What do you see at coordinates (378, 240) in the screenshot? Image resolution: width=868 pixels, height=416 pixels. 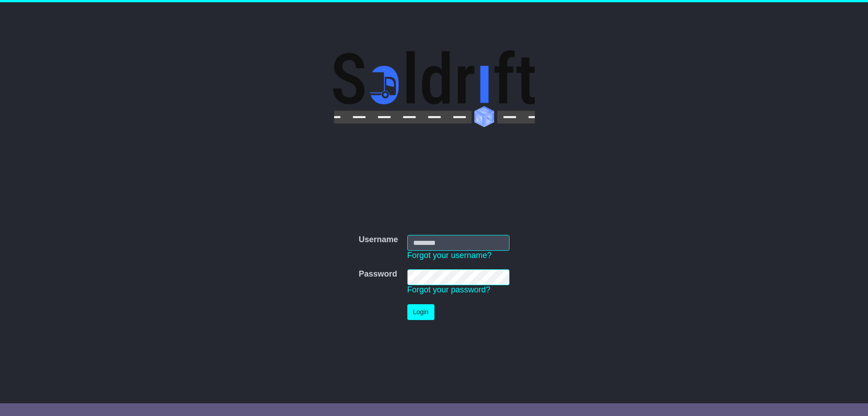 I see `label: Username` at bounding box center [378, 240].